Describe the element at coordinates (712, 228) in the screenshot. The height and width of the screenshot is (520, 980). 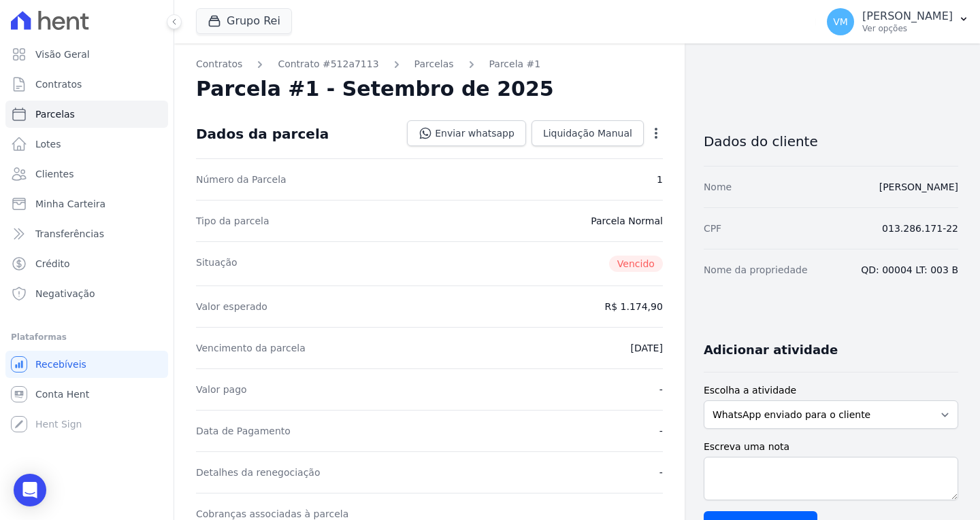
I see `dt: CPF` at that location.